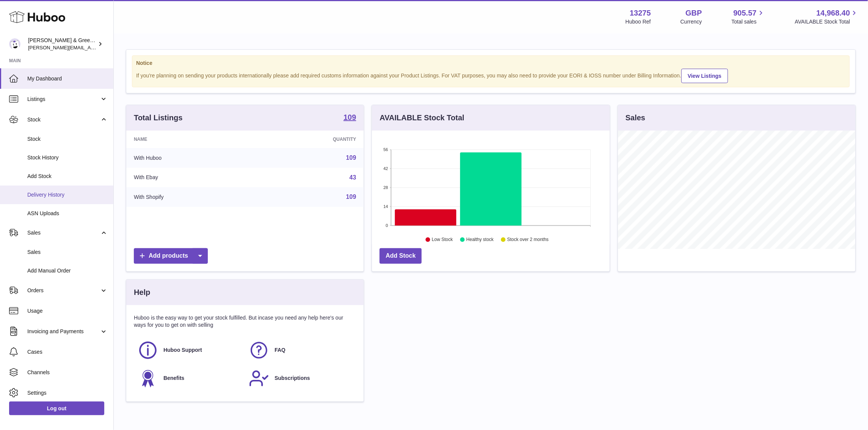  I want to click on div: Currency, so click(691, 22).